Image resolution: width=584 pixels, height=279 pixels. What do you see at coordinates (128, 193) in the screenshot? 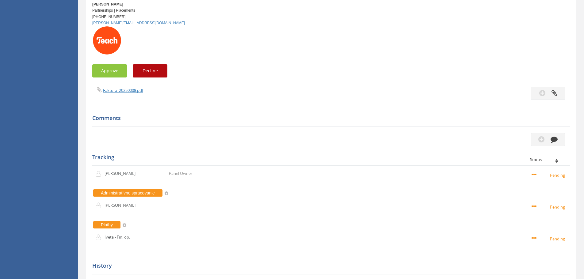
I see `span: Administratívne spracovanie` at bounding box center [128, 193].